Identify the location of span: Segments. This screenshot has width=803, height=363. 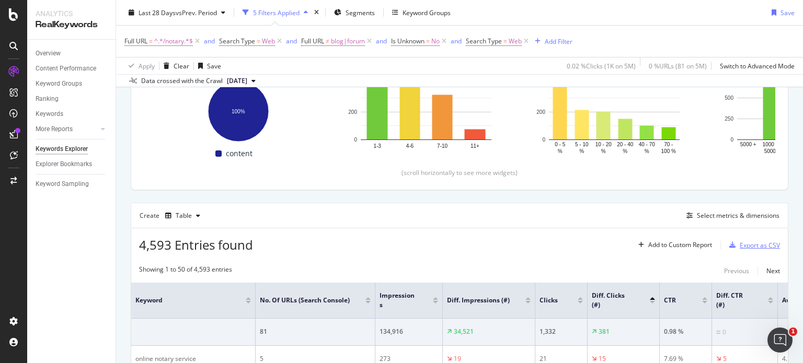
(360, 12).